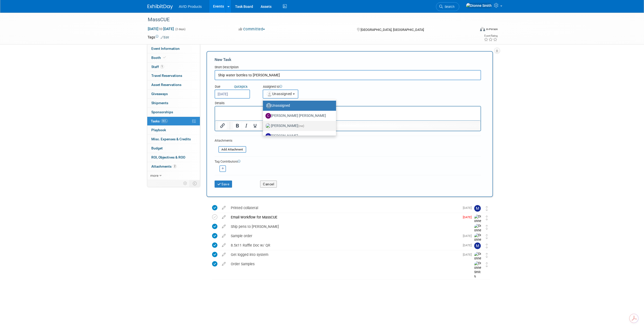  Describe the element at coordinates (174, 58) in the screenshot. I see `a: Booth` at that location.